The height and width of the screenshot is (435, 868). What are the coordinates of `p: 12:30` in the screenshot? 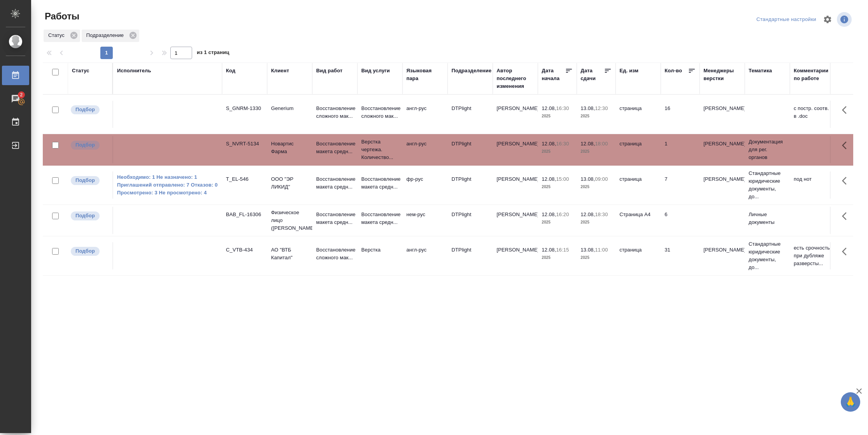 It's located at (601, 108).